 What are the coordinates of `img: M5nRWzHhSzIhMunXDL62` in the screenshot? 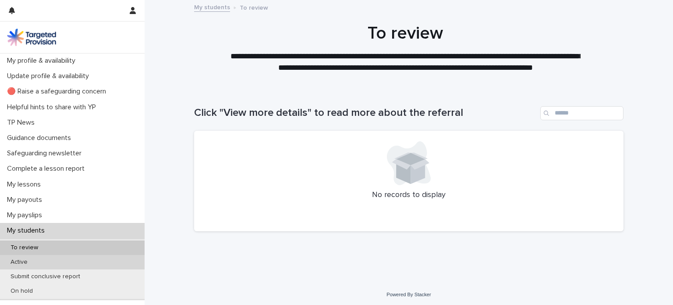 It's located at (32, 37).